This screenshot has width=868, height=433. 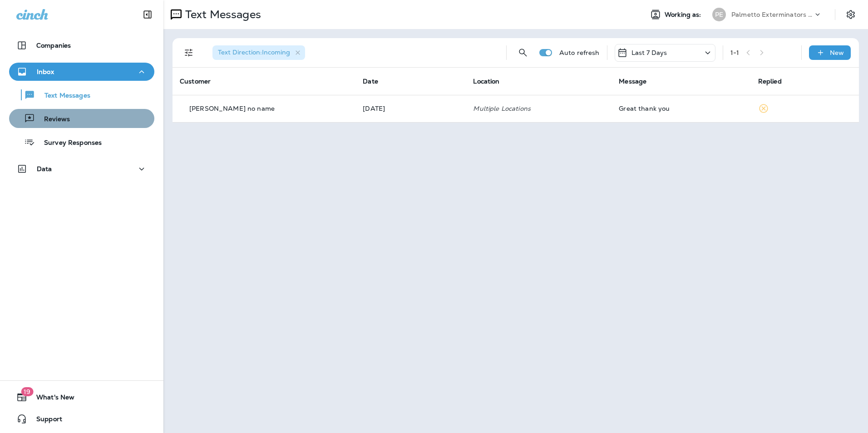 What do you see at coordinates (82, 95) in the screenshot?
I see `button: Text Messages` at bounding box center [82, 95].